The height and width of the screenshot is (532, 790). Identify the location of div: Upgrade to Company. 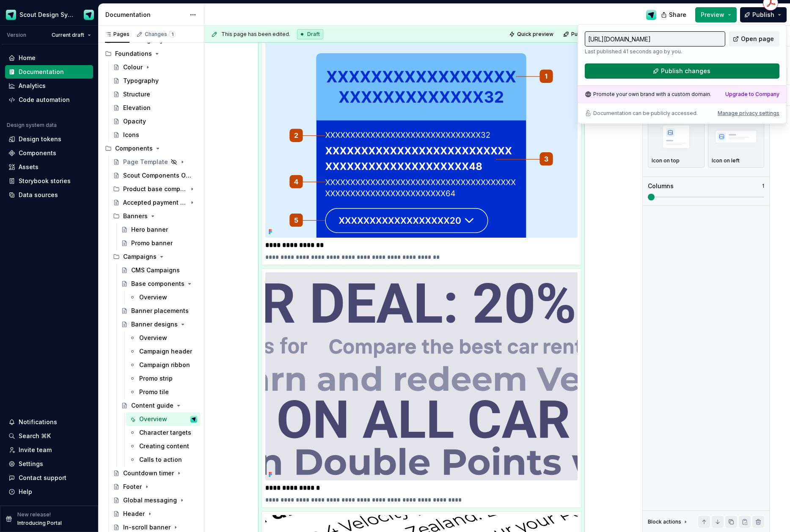
(752, 94).